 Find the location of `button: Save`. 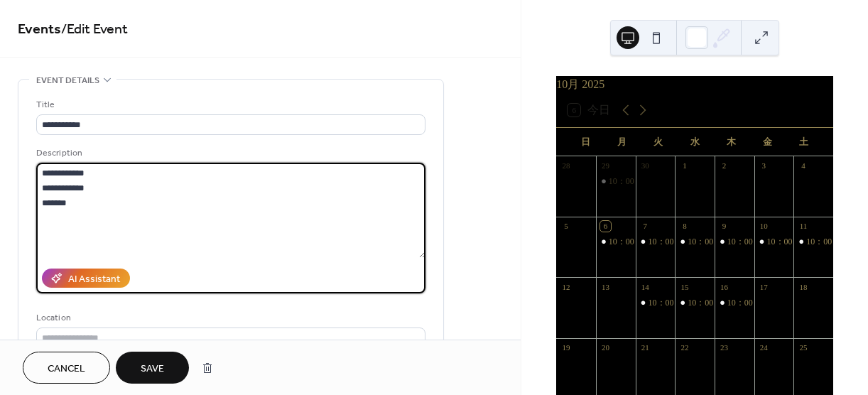

button: Save is located at coordinates (152, 367).